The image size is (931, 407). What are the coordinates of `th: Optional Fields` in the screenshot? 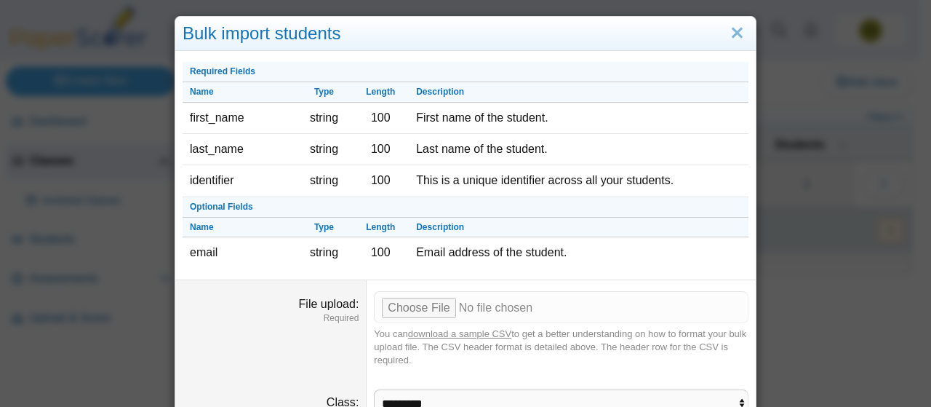 It's located at (466, 207).